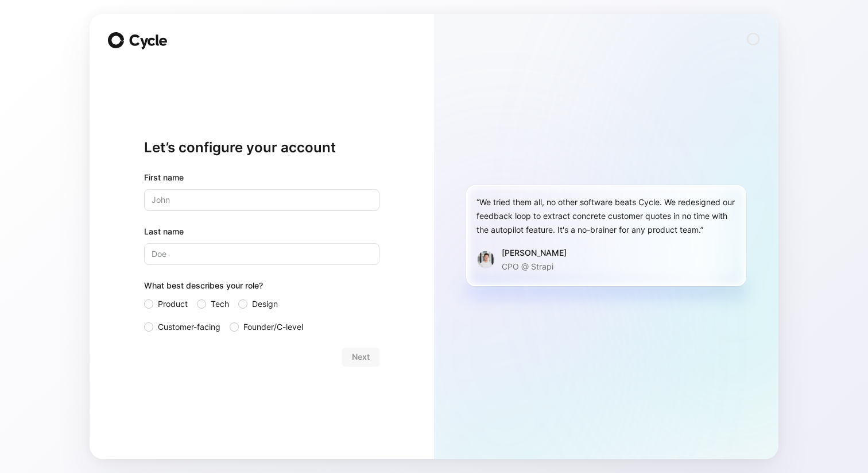  What do you see at coordinates (262, 254) in the screenshot?
I see `input: Doe` at bounding box center [262, 254].